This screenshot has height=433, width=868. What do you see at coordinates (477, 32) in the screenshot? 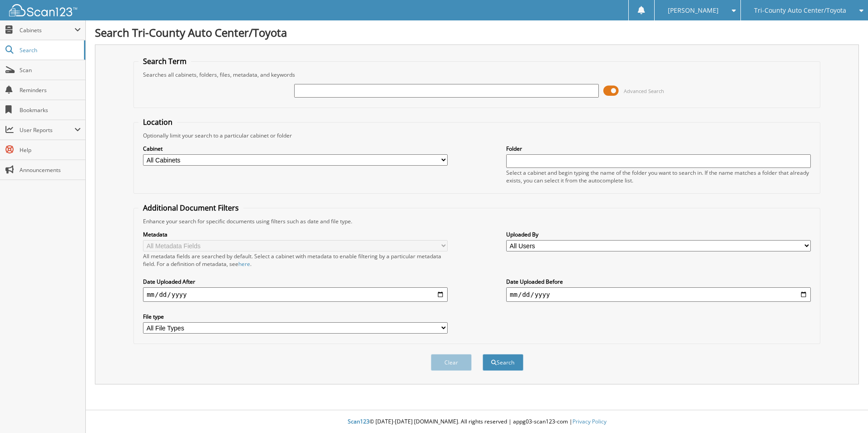
I see `h1: Search Tri-County Auto Center/Toyota` at bounding box center [477, 32].